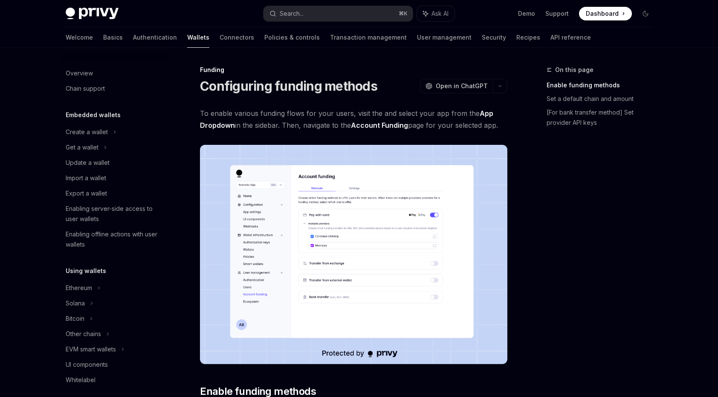  Describe the element at coordinates (289, 86) in the screenshot. I see `h1: Configuring funding methods` at that location.